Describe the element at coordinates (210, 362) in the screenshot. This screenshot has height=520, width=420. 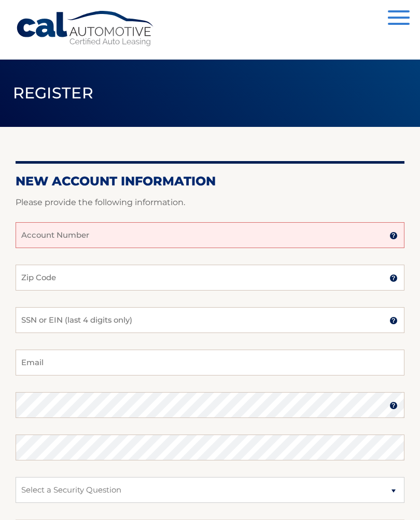
I see `input: Email` at that location.